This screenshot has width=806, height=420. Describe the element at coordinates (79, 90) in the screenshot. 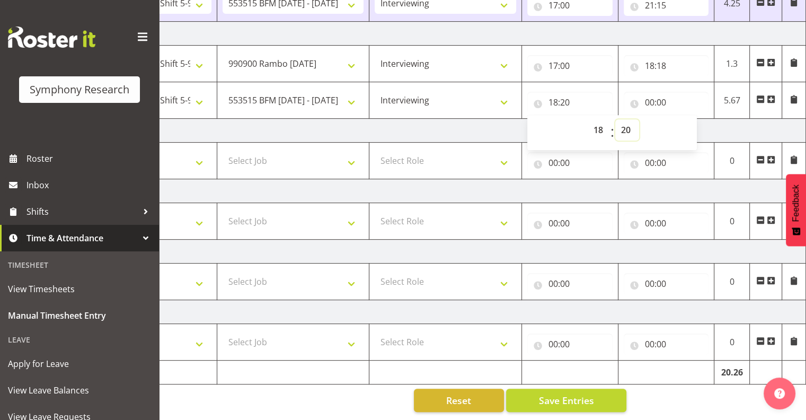

I see `div: Symphony Research` at that location.